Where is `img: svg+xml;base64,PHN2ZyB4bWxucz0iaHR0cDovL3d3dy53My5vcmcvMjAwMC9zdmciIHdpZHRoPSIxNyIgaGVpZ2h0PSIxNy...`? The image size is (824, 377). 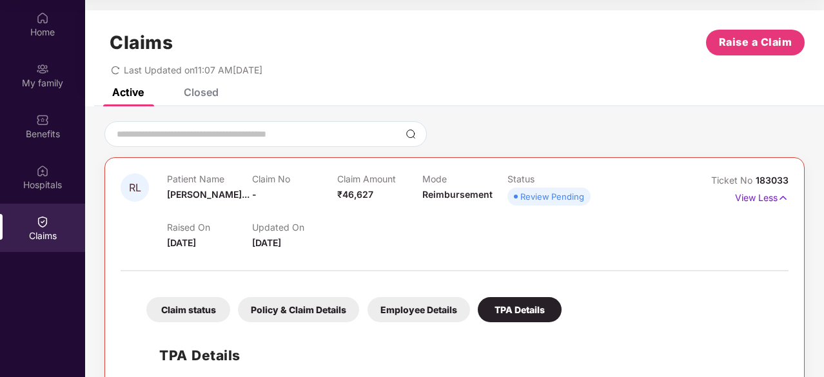 img: svg+xml;base64,PHN2ZyB4bWxucz0iaHR0cDovL3d3dy53My5vcmcvMjAwMC9zdmciIHdpZHRoPSIxNyIgaGVpZ2h0PSIxNy... is located at coordinates (783, 198).